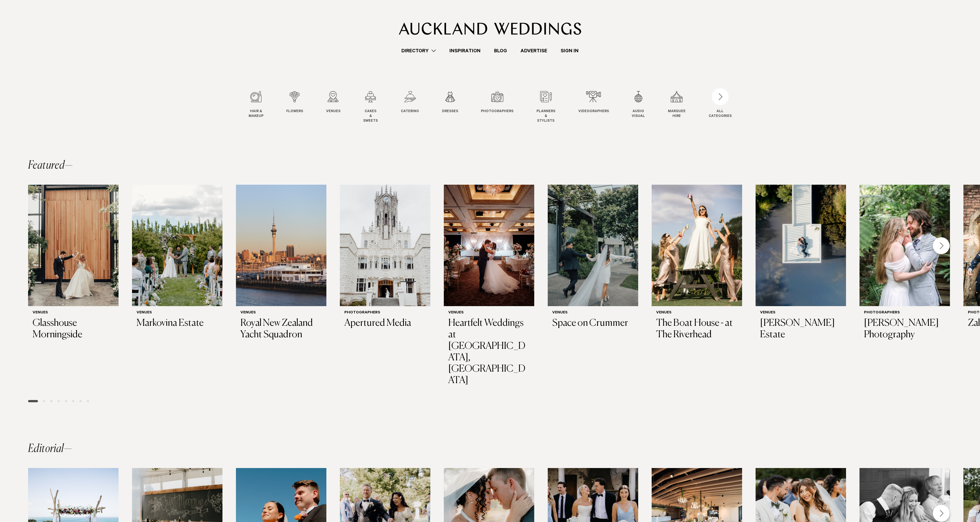 This screenshot has height=522, width=980. Describe the element at coordinates (51, 165) in the screenshot. I see `h2: Featured` at that location.